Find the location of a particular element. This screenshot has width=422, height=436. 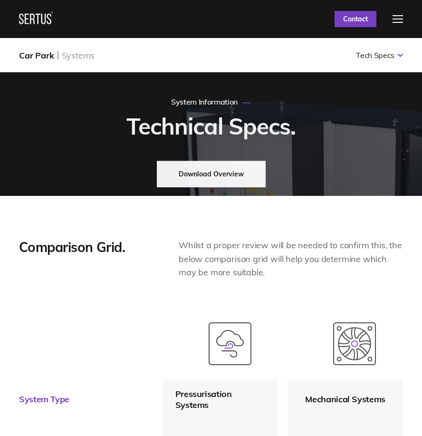

h2: Comparison Grid. is located at coordinates (90, 247).